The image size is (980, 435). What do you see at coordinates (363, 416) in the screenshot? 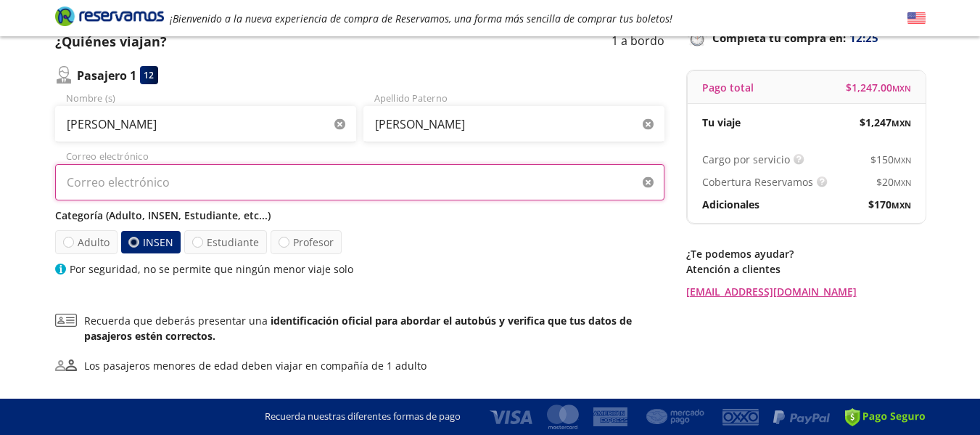
I see `p: Recuerda nuestras diferentes formas de pago` at bounding box center [363, 416].